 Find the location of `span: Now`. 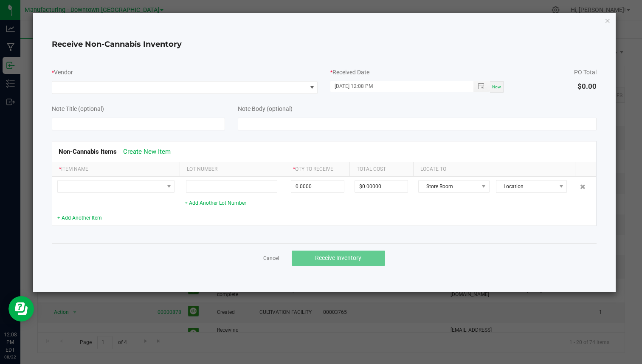

span: Now is located at coordinates (496, 87).